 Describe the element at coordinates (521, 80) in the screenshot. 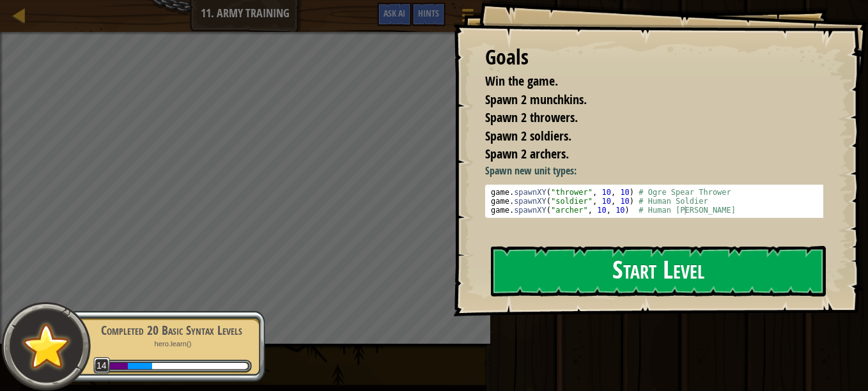

I see `span: Win the game.` at that location.